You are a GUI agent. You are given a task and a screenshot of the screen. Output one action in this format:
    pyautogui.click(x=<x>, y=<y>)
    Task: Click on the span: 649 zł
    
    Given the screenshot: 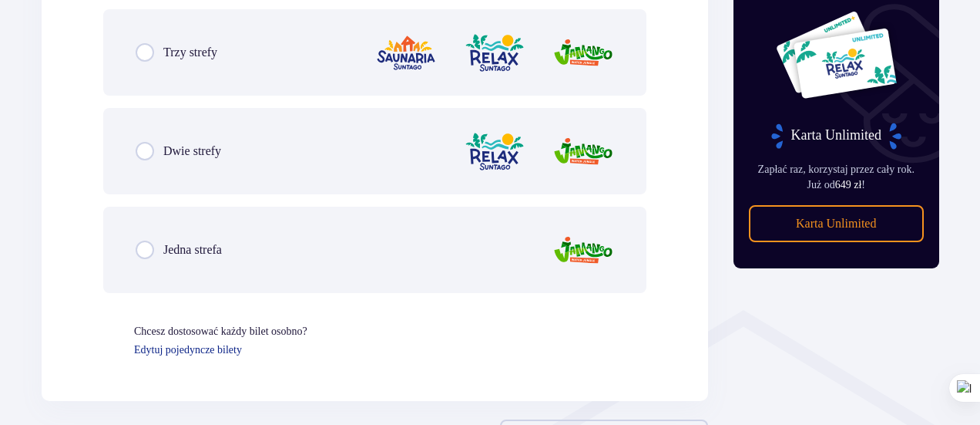 What is the action you would take?
    pyautogui.click(x=848, y=184)
    